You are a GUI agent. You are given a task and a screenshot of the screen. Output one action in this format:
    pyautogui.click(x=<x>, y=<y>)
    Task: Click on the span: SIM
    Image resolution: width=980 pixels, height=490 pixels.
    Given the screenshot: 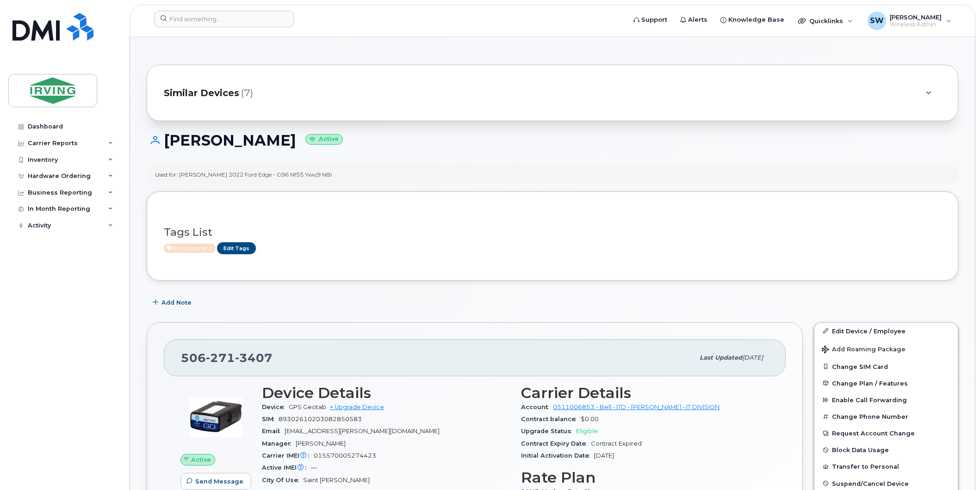 What is the action you would take?
    pyautogui.click(x=270, y=419)
    